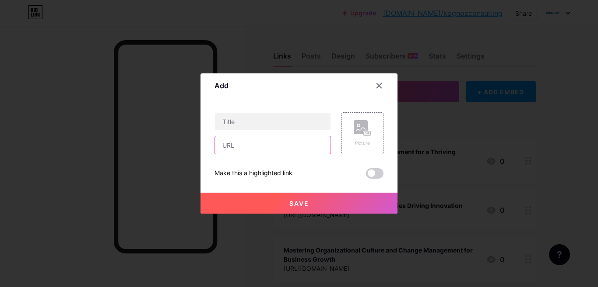  What do you see at coordinates (273, 145) in the screenshot?
I see `input: URL` at bounding box center [273, 145].